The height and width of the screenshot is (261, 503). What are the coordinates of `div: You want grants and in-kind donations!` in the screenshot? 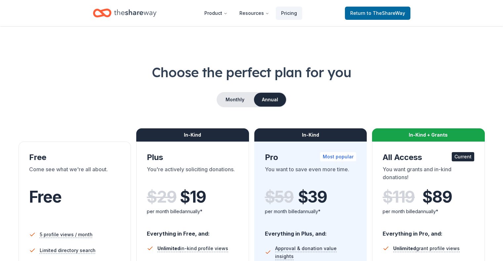 It's located at (428, 175).